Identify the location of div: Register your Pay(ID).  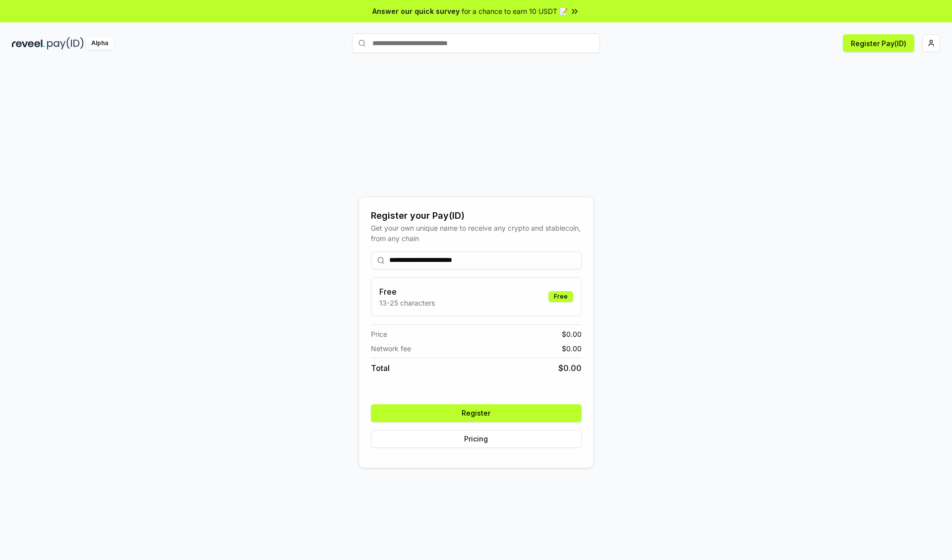
(476, 216).